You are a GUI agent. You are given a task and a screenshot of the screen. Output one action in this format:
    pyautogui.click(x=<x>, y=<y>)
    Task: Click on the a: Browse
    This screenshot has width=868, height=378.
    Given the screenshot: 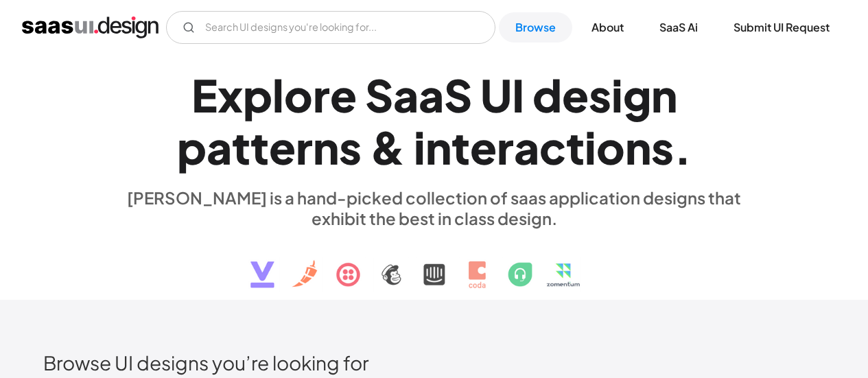 What is the action you would take?
    pyautogui.click(x=535, y=27)
    